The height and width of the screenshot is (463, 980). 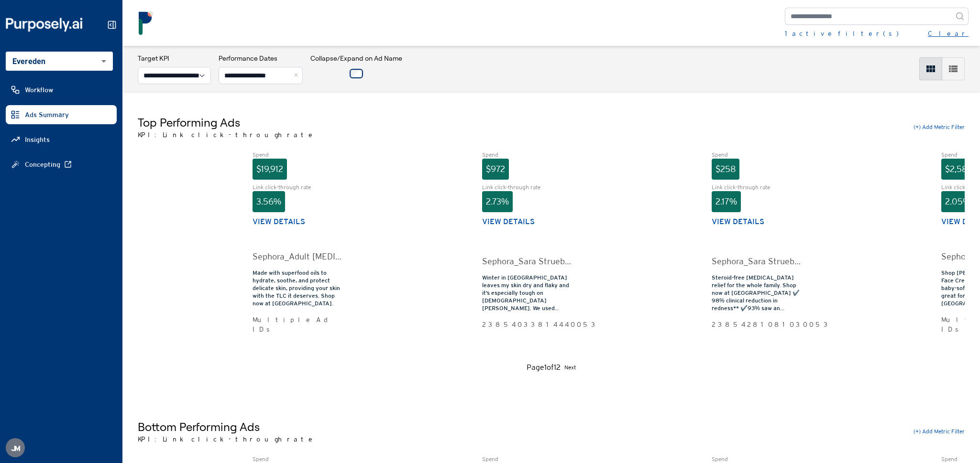 What do you see at coordinates (269, 202) in the screenshot?
I see `div: 3.56%` at bounding box center [269, 202].